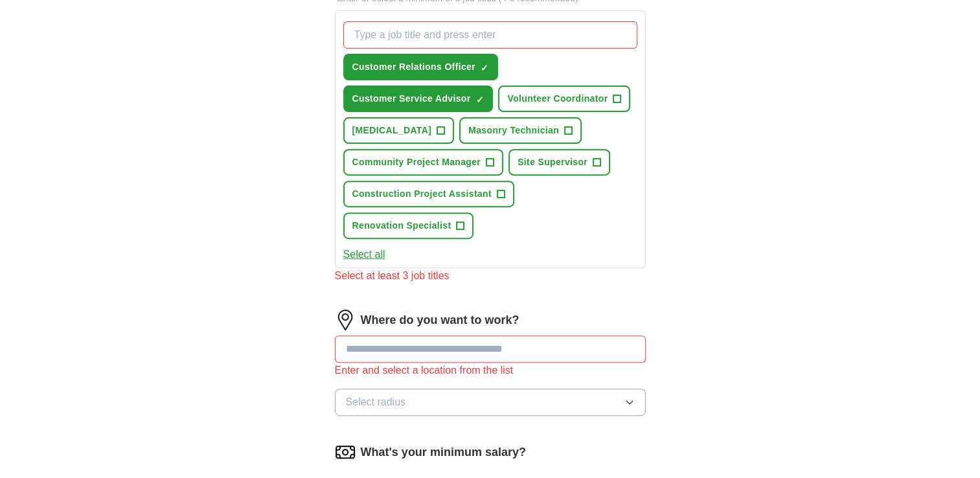  Describe the element at coordinates (559, 162) in the screenshot. I see `button: Site Supervisor` at that location.